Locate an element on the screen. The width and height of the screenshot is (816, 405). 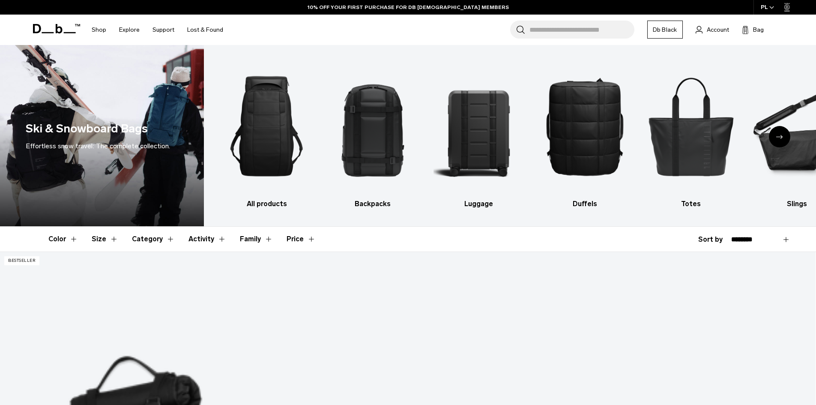
h3: Totes is located at coordinates (691, 204).